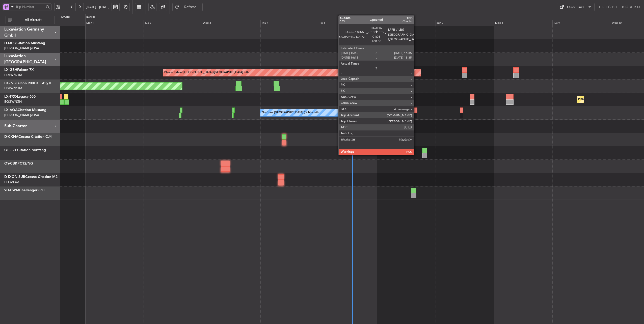  Describe the element at coordinates (31, 177) in the screenshot. I see `a: D-IXON SUBCessna Citation M2` at that location.